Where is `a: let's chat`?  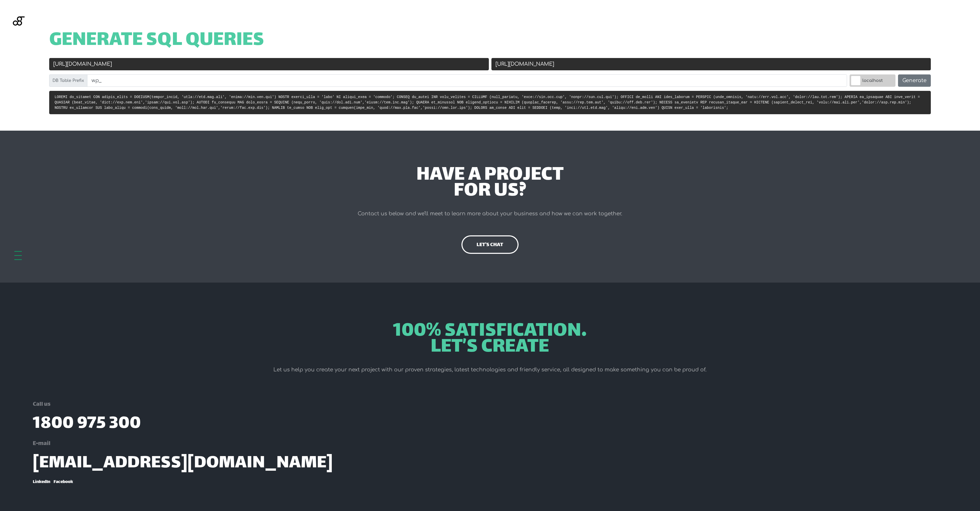
a: let's chat is located at coordinates (490, 244).